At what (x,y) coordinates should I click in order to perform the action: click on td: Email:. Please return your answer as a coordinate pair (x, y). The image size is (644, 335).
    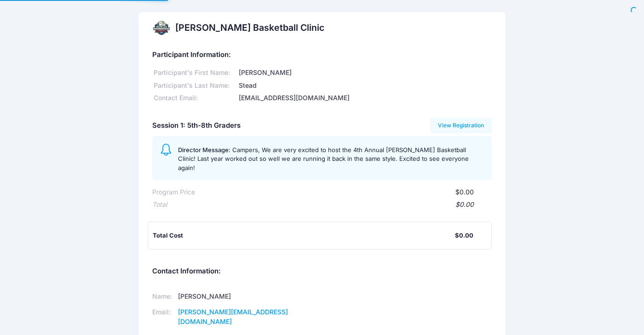
    Looking at the image, I should click on (164, 317).